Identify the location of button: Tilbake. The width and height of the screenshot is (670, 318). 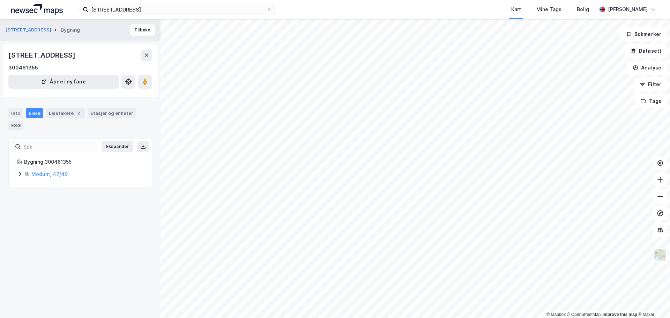
(142, 30).